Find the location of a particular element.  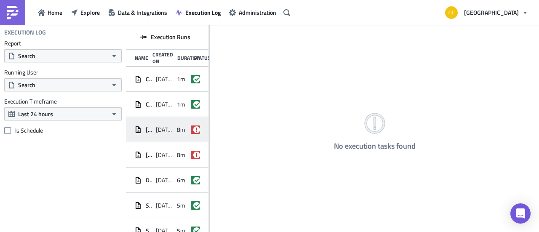

img: PushMetrics is located at coordinates (13, 13).